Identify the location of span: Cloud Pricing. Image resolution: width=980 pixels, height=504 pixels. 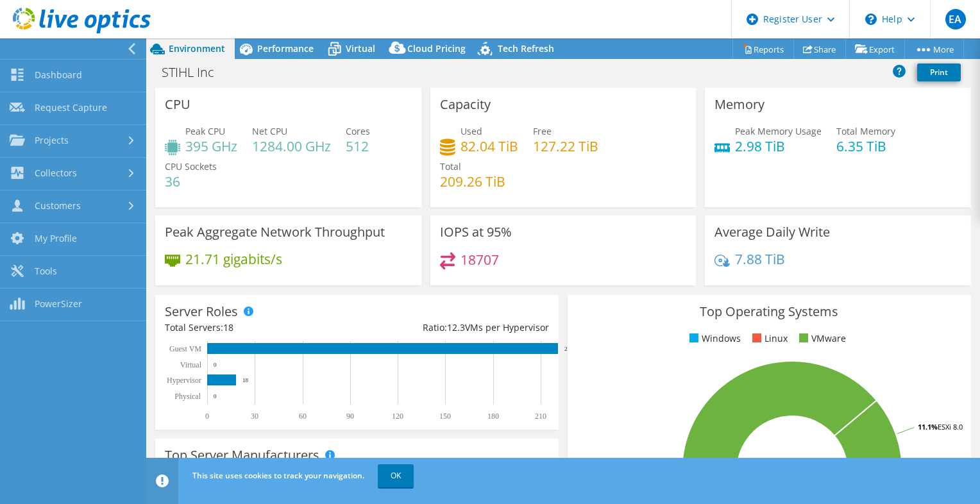
(436, 48).